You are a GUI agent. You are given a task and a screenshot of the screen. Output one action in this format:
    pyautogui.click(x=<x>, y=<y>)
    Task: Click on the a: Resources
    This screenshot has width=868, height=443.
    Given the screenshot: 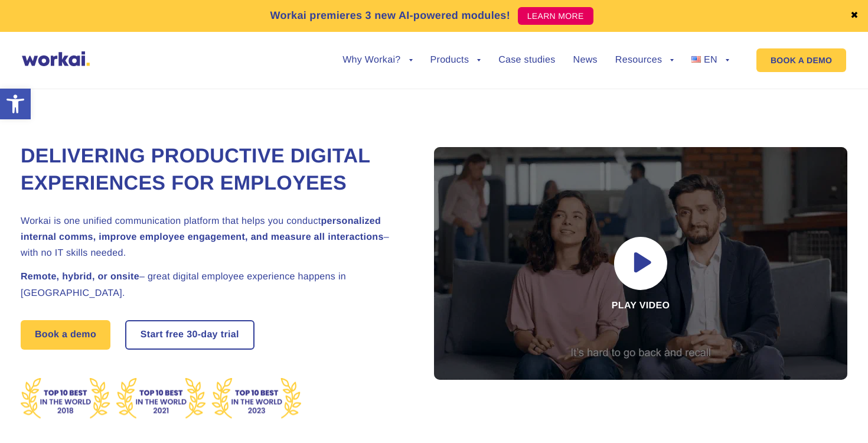 What is the action you would take?
    pyautogui.click(x=645, y=61)
    